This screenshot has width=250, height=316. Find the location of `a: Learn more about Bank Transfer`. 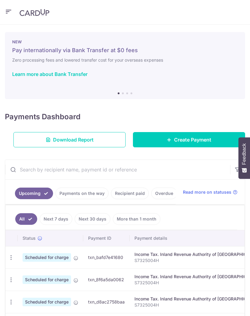

a: Learn more about Bank Transfer is located at coordinates (50, 74).